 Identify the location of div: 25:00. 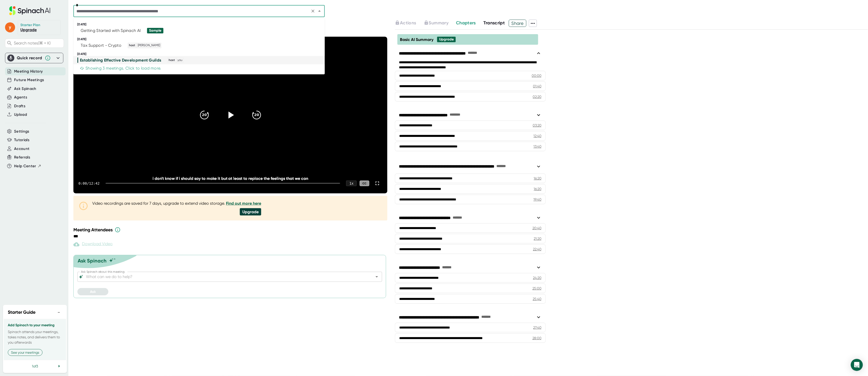
(537, 288).